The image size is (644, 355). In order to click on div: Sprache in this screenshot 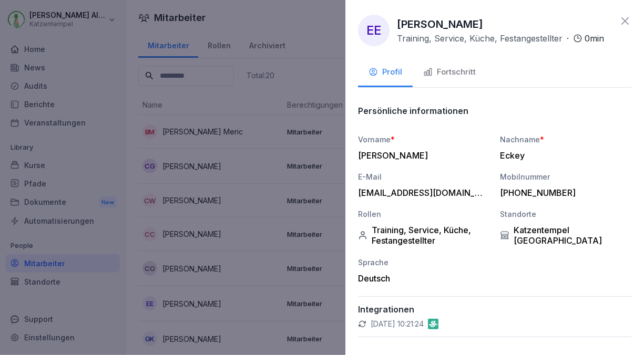, I will do `click(423, 262)`.